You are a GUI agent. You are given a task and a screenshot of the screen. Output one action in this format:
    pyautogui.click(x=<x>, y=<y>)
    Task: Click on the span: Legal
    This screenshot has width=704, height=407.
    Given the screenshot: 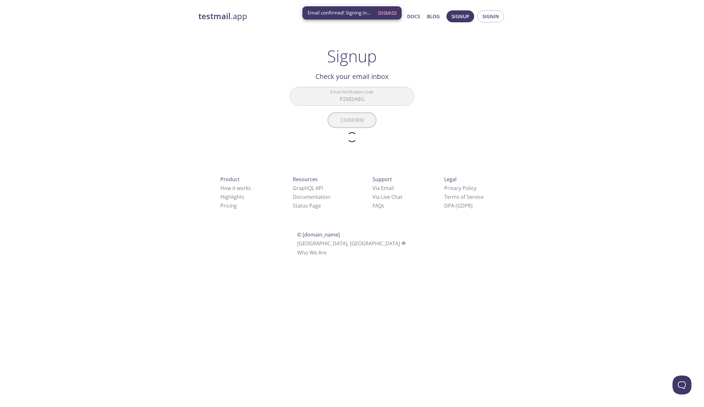 What is the action you would take?
    pyautogui.click(x=450, y=179)
    